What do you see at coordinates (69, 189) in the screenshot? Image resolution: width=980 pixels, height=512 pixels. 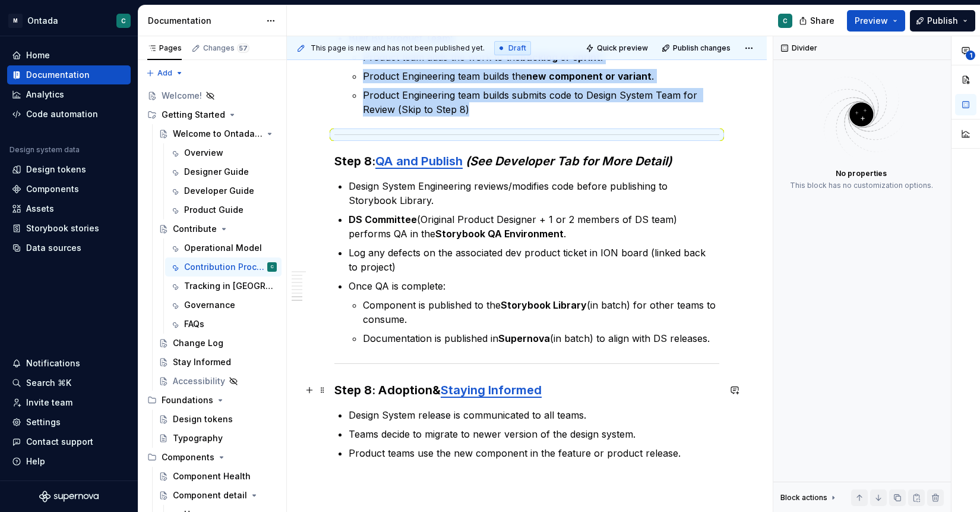 I see `a: Components` at bounding box center [69, 189].